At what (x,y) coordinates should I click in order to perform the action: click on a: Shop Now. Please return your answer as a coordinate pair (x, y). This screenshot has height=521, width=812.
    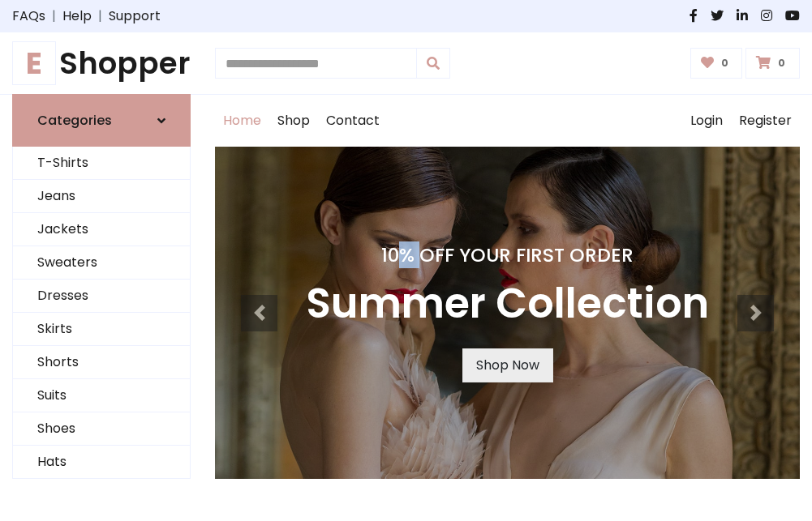
    Looking at the image, I should click on (507, 366).